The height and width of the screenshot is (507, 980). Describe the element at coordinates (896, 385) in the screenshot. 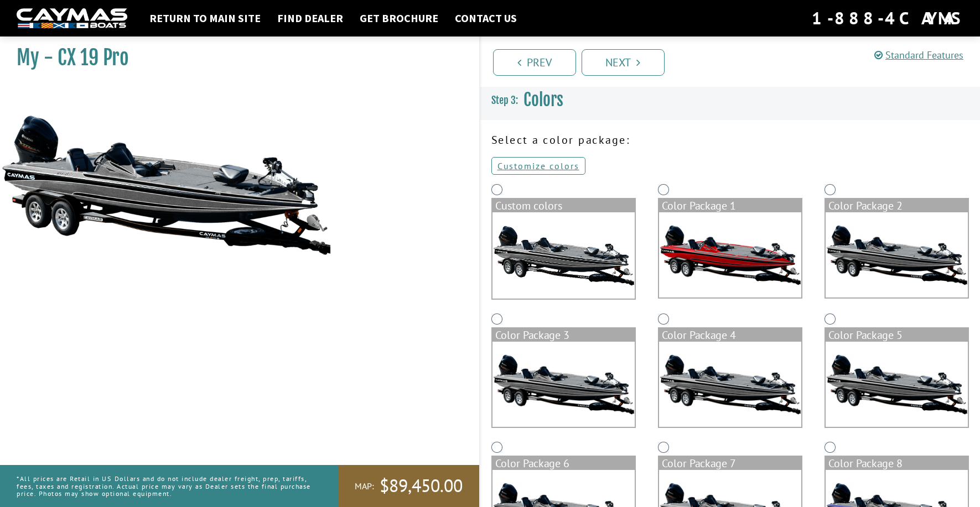

I see `img: color_package_460.png` at that location.